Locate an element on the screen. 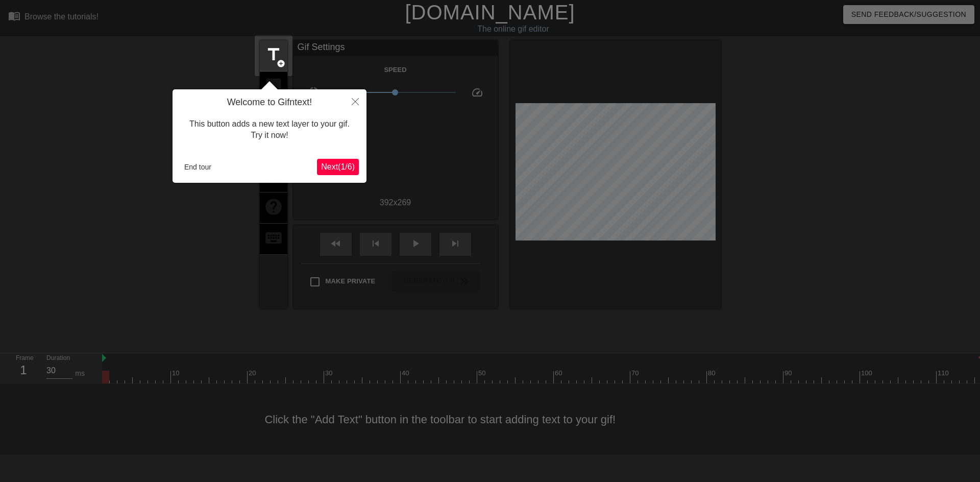  h4: Welcome to Gifntext! is located at coordinates (270, 102).